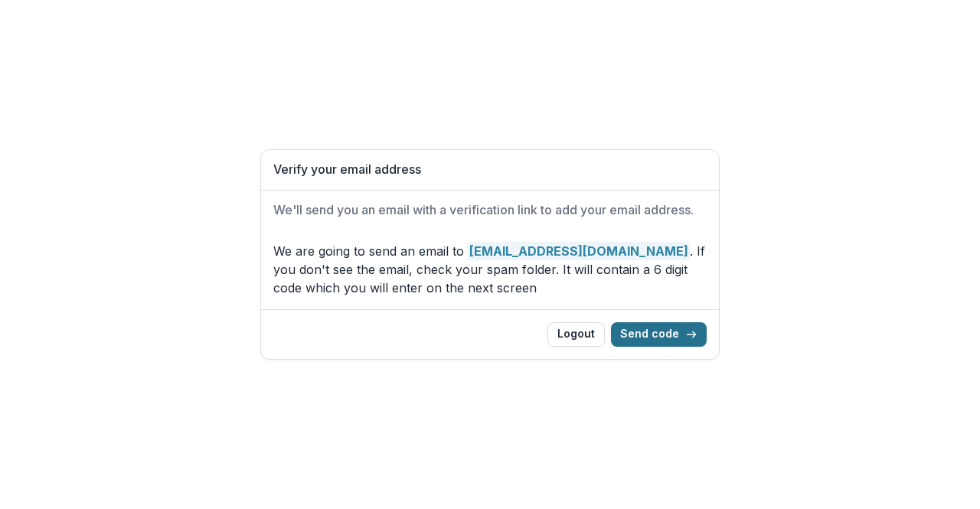 The image size is (980, 509). I want to click on h2: We'll send you an email with a verification link to add your email address., so click(490, 210).